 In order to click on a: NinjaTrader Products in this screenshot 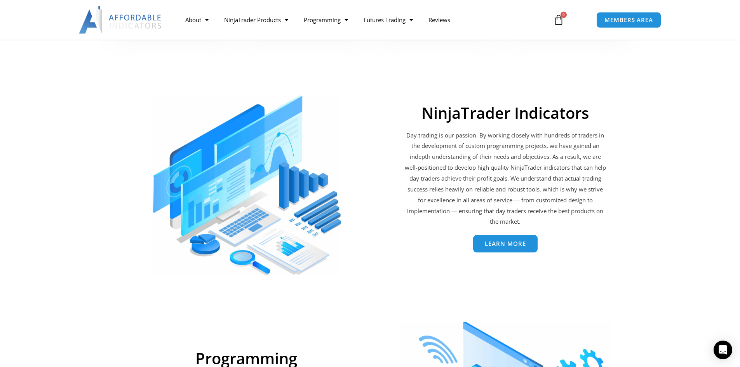, I will do `click(256, 20)`.